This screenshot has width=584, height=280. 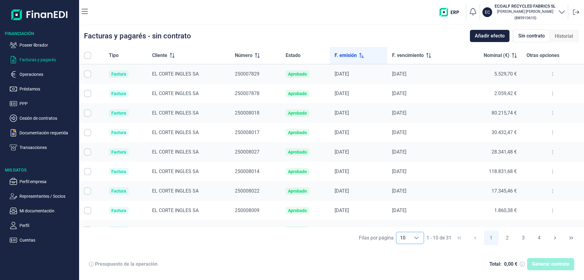 I want to click on div: 0,00 €, so click(x=511, y=264).